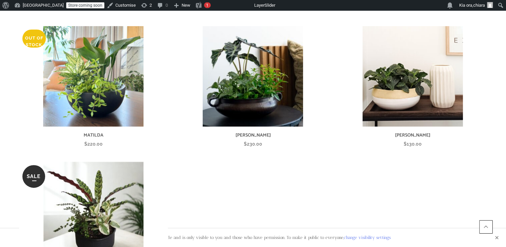 This screenshot has width=506, height=247. I want to click on span: 1, so click(207, 5).